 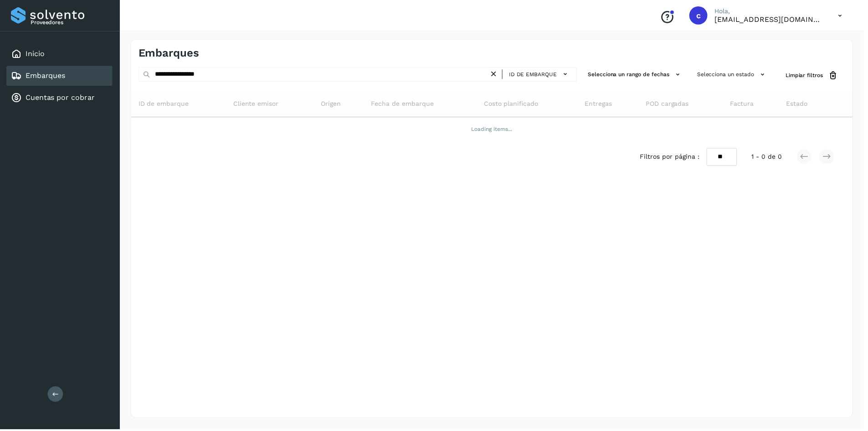 I want to click on a: Cuentas por cobrar, so click(x=60, y=97).